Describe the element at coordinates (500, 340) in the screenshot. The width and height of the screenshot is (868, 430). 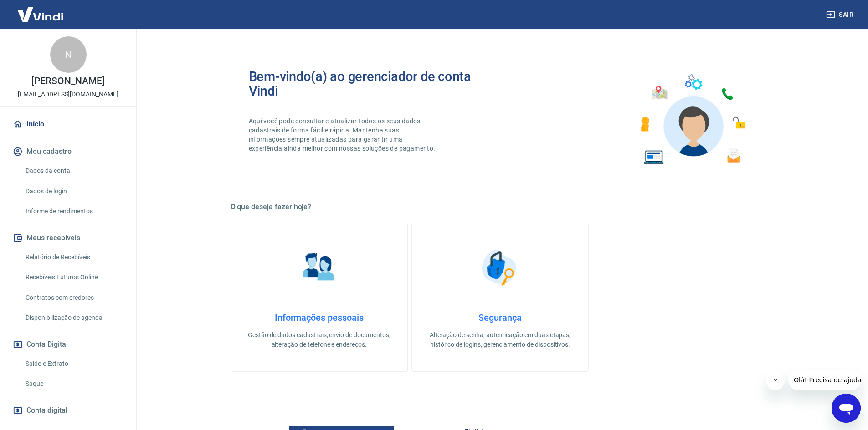
I see `p: Alteração de senha, autenticação em duas etapas, histórico de logins, gerenciamento de dispositivos.` at that location.